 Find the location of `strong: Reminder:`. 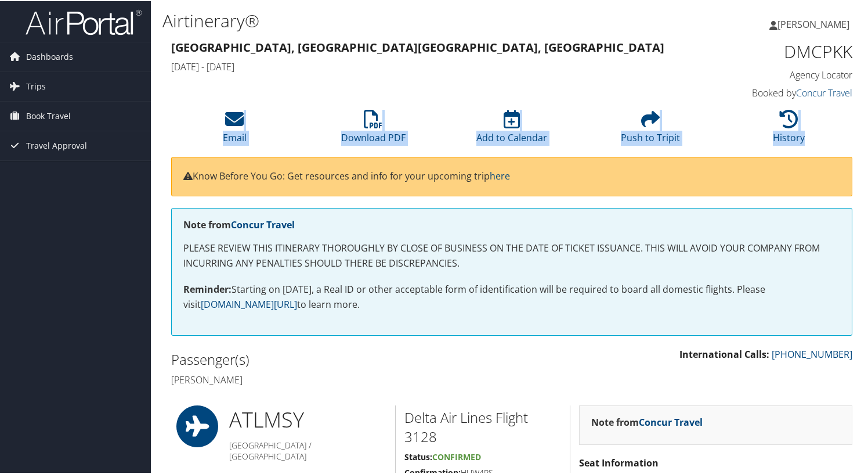

strong: Reminder: is located at coordinates (207, 288).